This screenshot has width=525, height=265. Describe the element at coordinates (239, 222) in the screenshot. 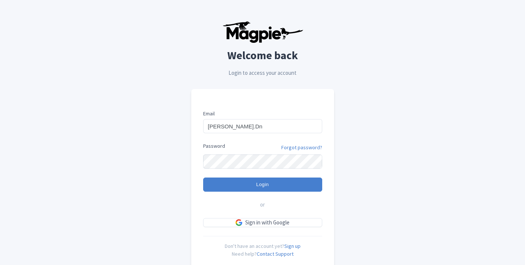

I see `img: google.svg` at that location.